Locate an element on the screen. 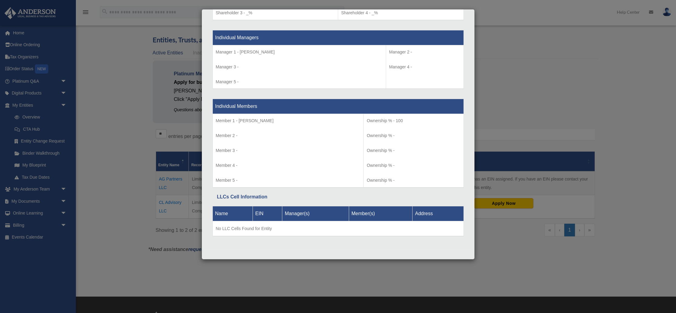 This screenshot has height=313, width=676. p: Manager 5 - is located at coordinates (299, 82).